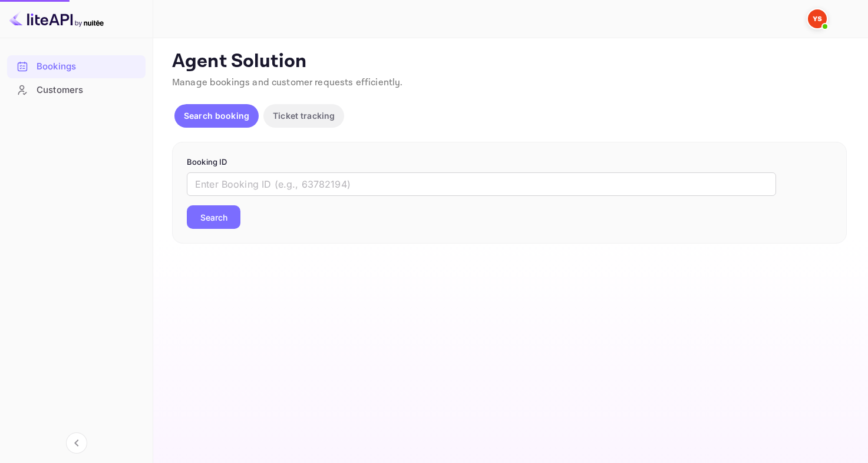 The height and width of the screenshot is (463, 868). Describe the element at coordinates (817, 19) in the screenshot. I see `img: Yandex Support` at that location.